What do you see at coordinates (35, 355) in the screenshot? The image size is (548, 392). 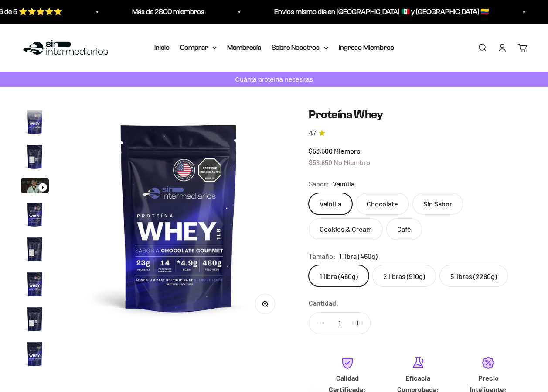 I see `button: Ir al artículo 8` at bounding box center [35, 355].